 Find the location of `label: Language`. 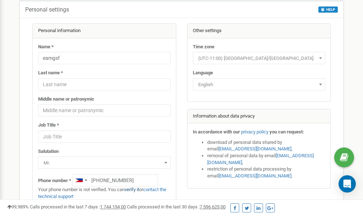

label: Language is located at coordinates (203, 73).